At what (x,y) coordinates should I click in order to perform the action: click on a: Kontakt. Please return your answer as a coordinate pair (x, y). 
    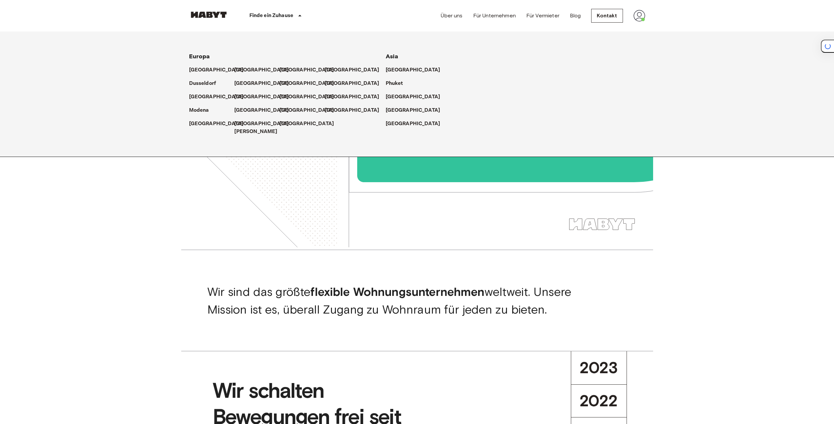
    Looking at the image, I should click on (607, 16).